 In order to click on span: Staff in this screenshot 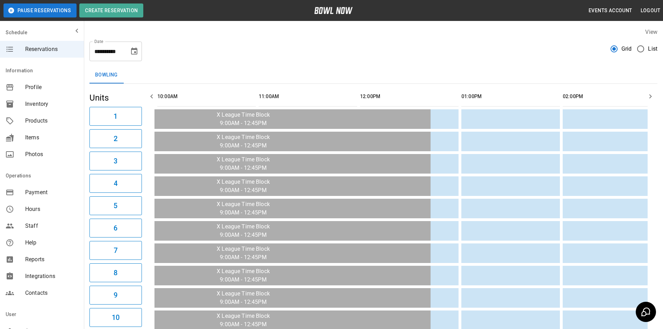, I will do `click(52, 226)`.